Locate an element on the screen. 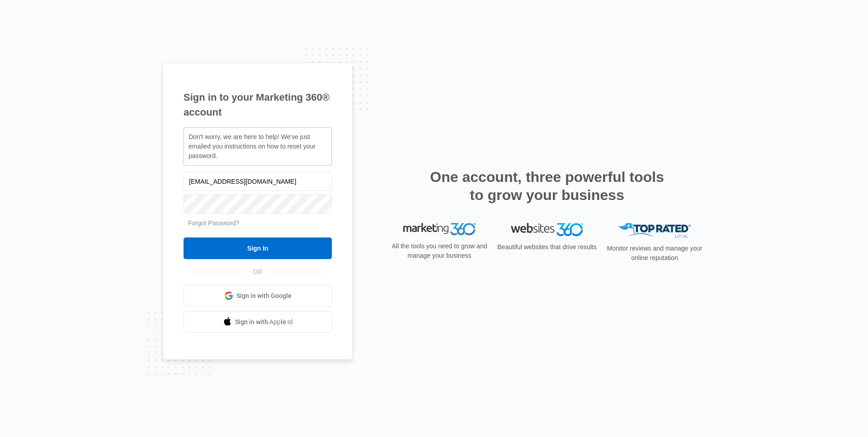 The image size is (868, 437). a: Sign in with Google is located at coordinates (258, 296).